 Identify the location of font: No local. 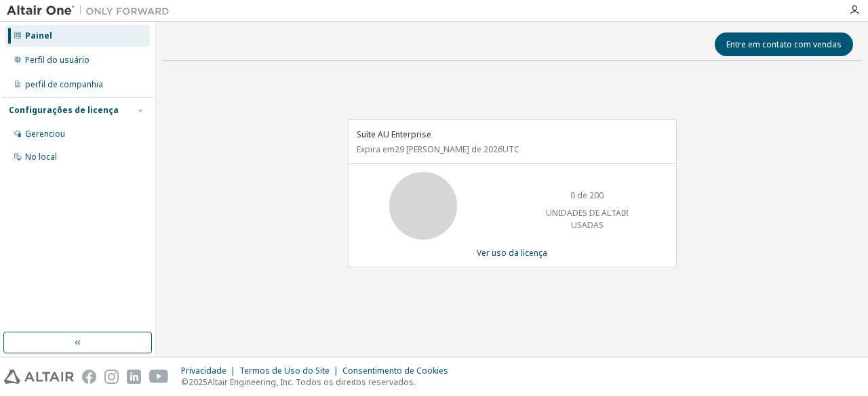
(41, 156).